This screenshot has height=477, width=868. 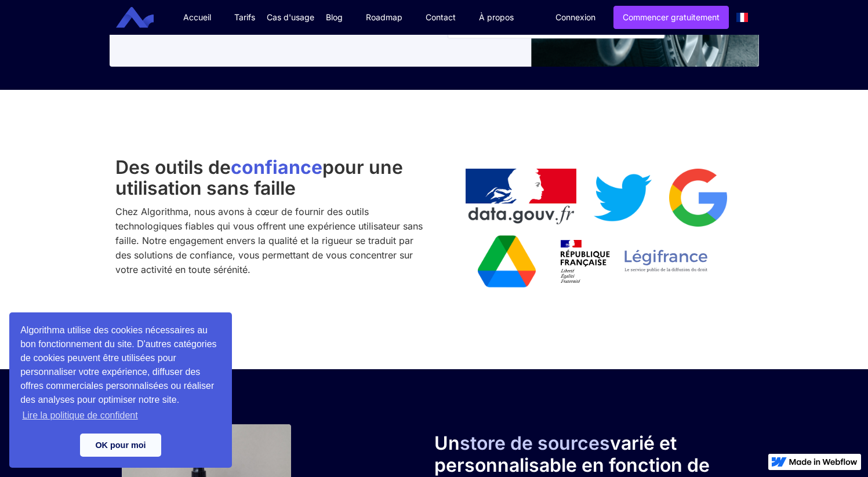 What do you see at coordinates (120, 445) in the screenshot?
I see `a: dismiss cookie message` at bounding box center [120, 445].